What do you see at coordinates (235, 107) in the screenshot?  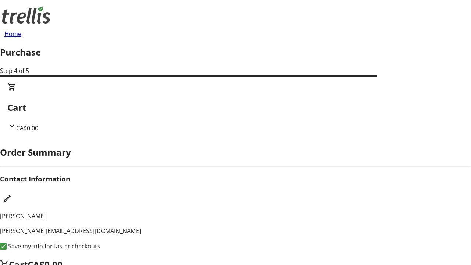 I see `div: CartCA$0.00` at bounding box center [235, 107].